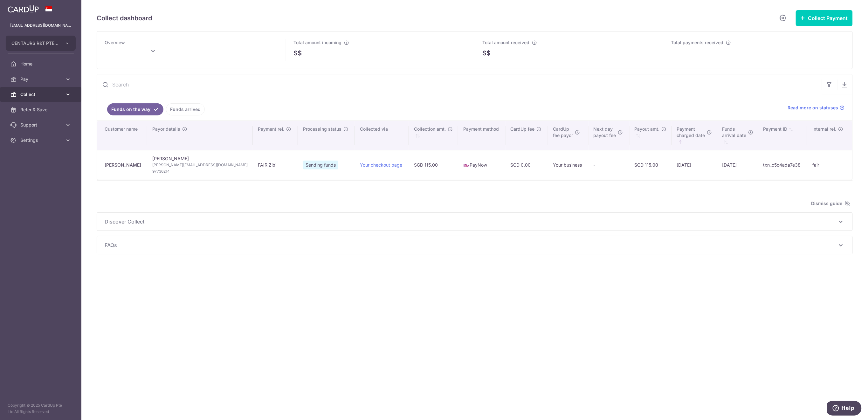 Image resolution: width=868 pixels, height=420 pixels. Describe the element at coordinates (482, 164) in the screenshot. I see `td: PayNow` at that location.